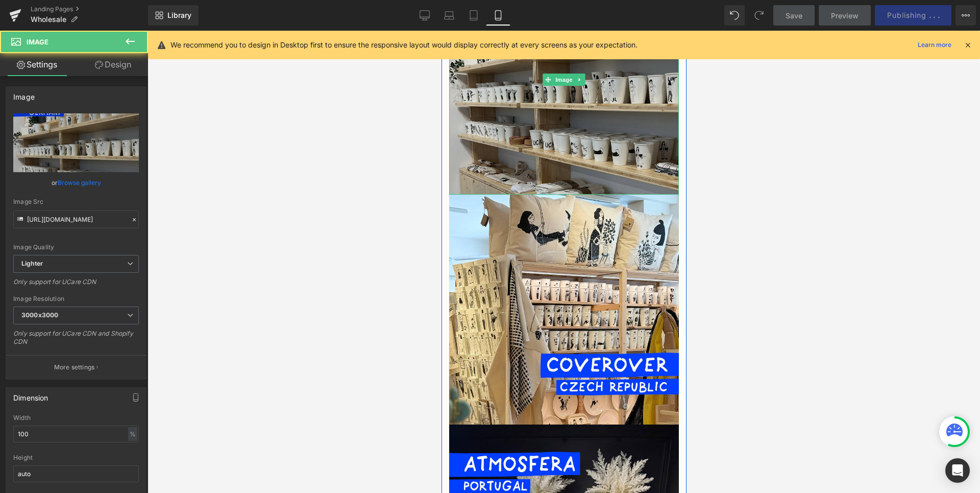 The image size is (980, 493). I want to click on div: Only support for UCare CDN and Shopify CDN, so click(76, 341).